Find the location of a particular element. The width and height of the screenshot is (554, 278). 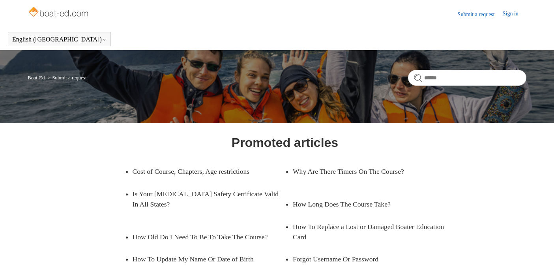

a: Forgot Username Or Password is located at coordinates (363, 259).